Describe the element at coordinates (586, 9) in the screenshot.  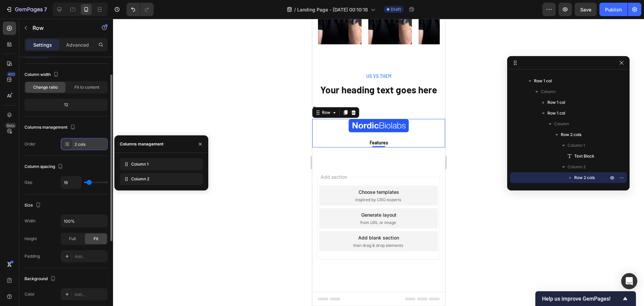
I see `button: Save` at that location.